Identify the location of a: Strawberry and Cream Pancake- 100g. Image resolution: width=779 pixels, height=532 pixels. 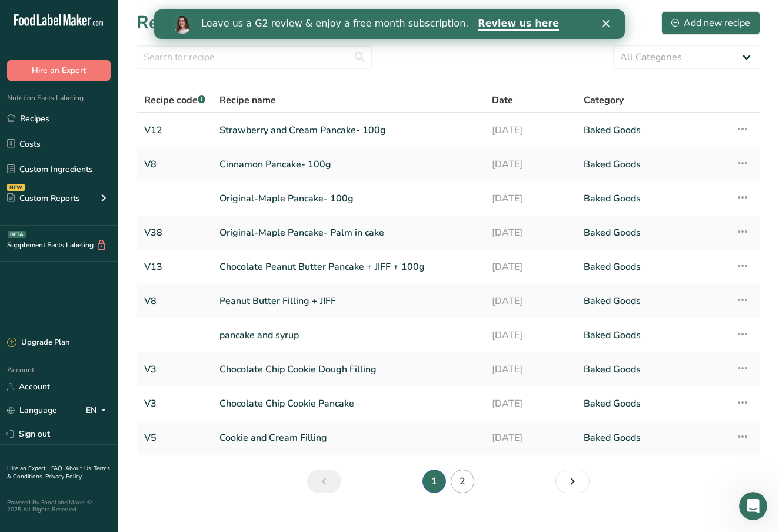
(348, 131).